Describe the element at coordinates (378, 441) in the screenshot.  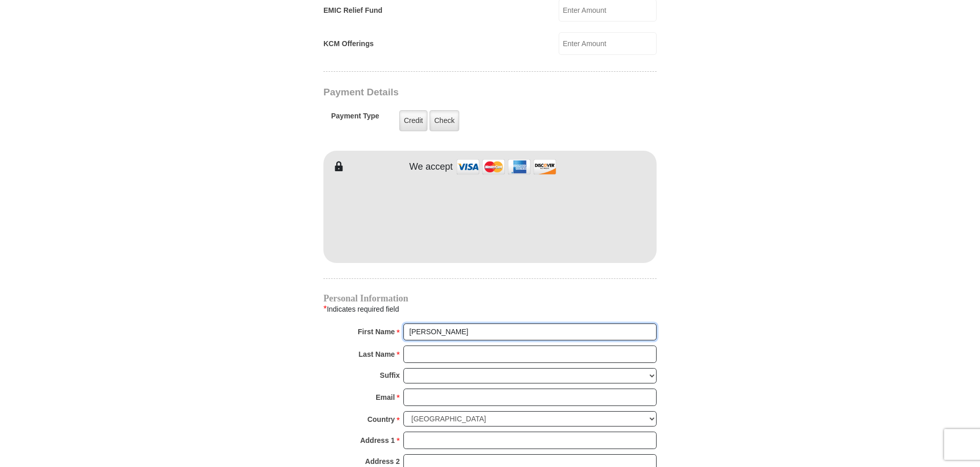
I see `strong: Address 1` at that location.